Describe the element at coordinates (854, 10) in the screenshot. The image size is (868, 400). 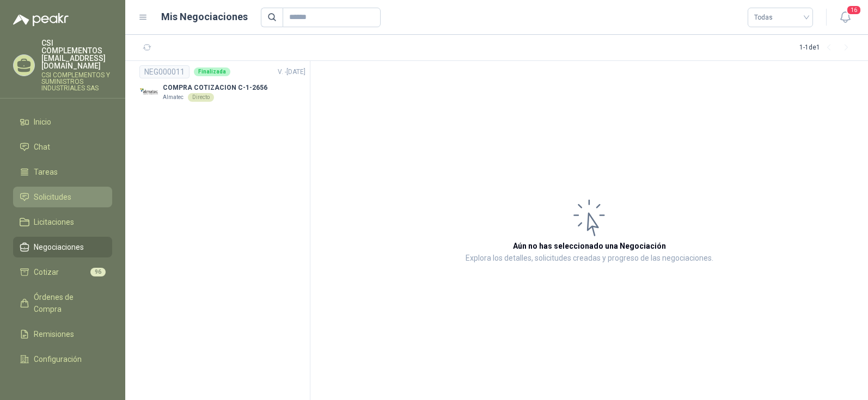
I see `span: 16` at that location.